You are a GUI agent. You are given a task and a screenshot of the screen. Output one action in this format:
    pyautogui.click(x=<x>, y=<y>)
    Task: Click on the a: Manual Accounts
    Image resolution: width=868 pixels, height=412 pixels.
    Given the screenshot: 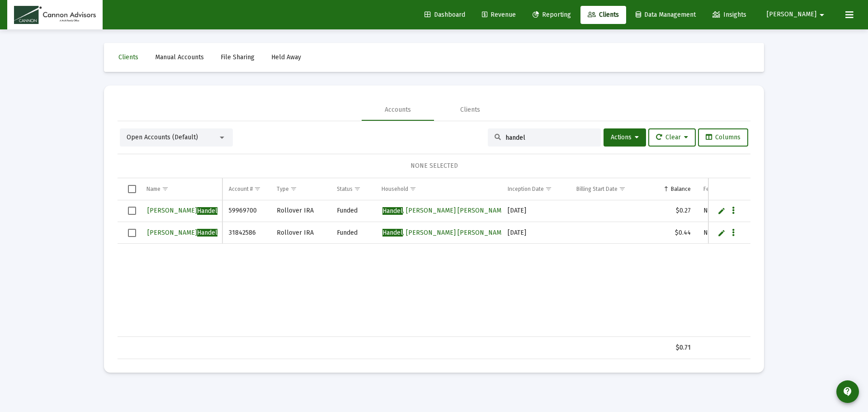 What is the action you would take?
    pyautogui.click(x=180, y=58)
    